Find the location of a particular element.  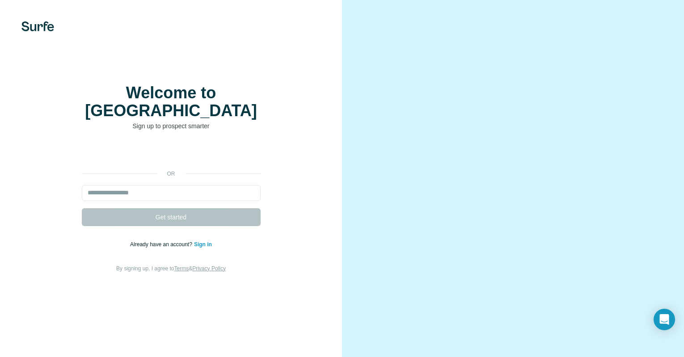

div: Open Intercom Messenger is located at coordinates (664, 320).